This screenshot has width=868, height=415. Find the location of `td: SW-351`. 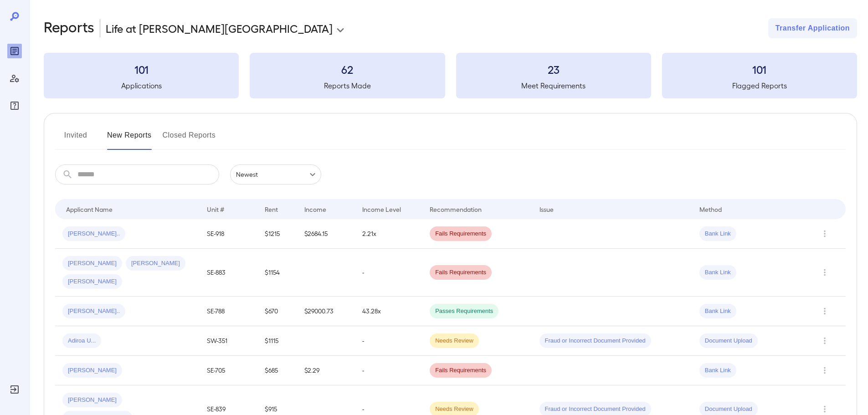

td: SW-351 is located at coordinates (229, 341).